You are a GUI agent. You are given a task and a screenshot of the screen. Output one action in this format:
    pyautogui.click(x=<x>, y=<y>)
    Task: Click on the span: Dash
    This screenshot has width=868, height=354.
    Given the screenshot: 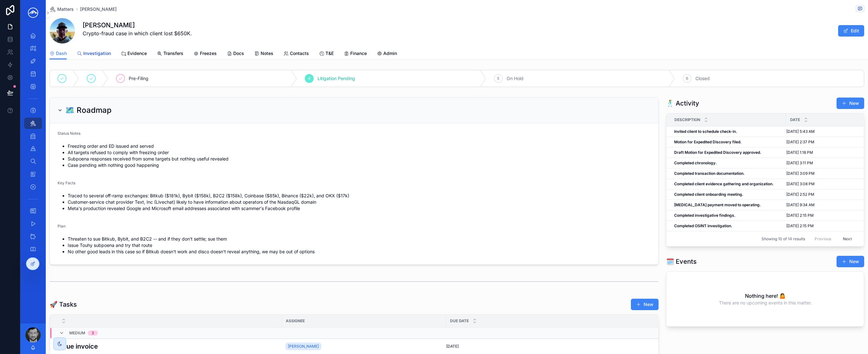 What is the action you would take?
    pyautogui.click(x=61, y=53)
    